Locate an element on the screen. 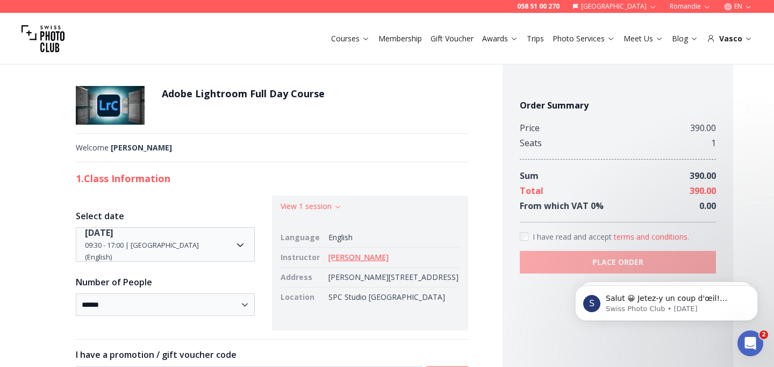 The height and width of the screenshot is (367, 774). a: Awards is located at coordinates (500, 39).